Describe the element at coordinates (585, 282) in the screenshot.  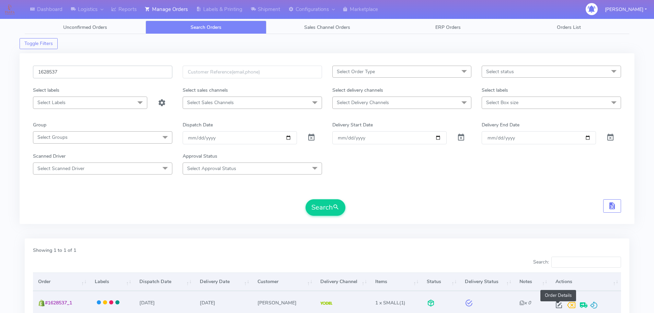
I see `th: Actions: activate to sort column ascending` at that location.